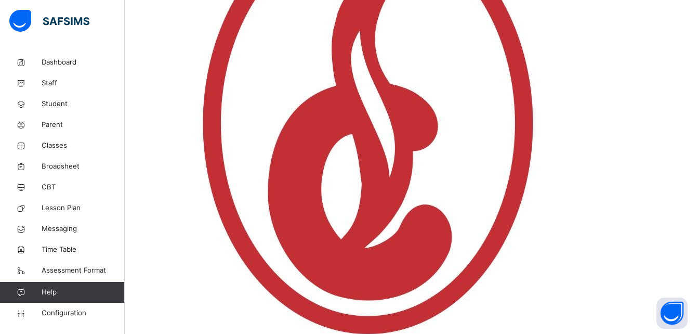  Describe the element at coordinates (83, 249) in the screenshot. I see `span: Time Table` at that location.